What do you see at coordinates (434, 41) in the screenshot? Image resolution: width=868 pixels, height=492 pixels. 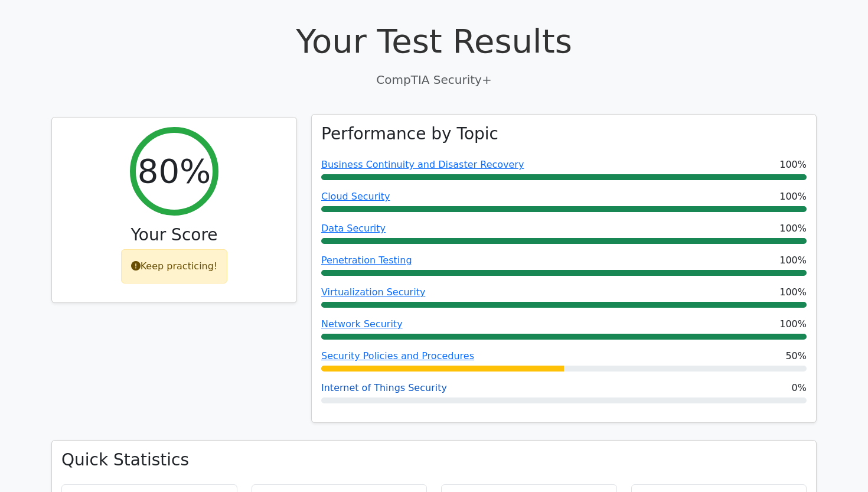 I see `h1: Your Test Results` at bounding box center [434, 41].